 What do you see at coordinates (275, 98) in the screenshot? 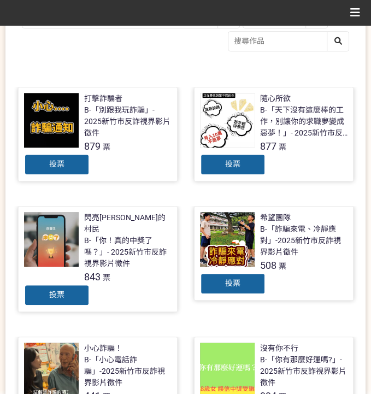
I see `div: 隨心所欲` at bounding box center [275, 98].